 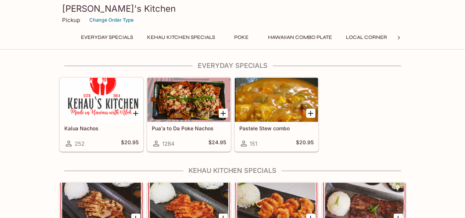 What do you see at coordinates (111, 20) in the screenshot?
I see `button: Change Order Type` at bounding box center [111, 20].